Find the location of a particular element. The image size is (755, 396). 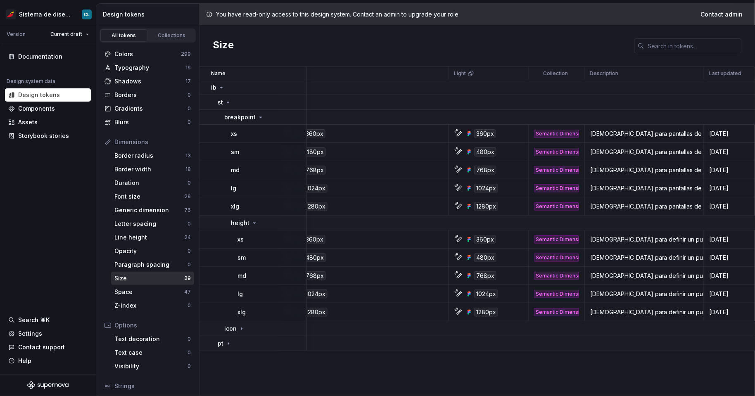

div: 1024px is located at coordinates (486, 188).